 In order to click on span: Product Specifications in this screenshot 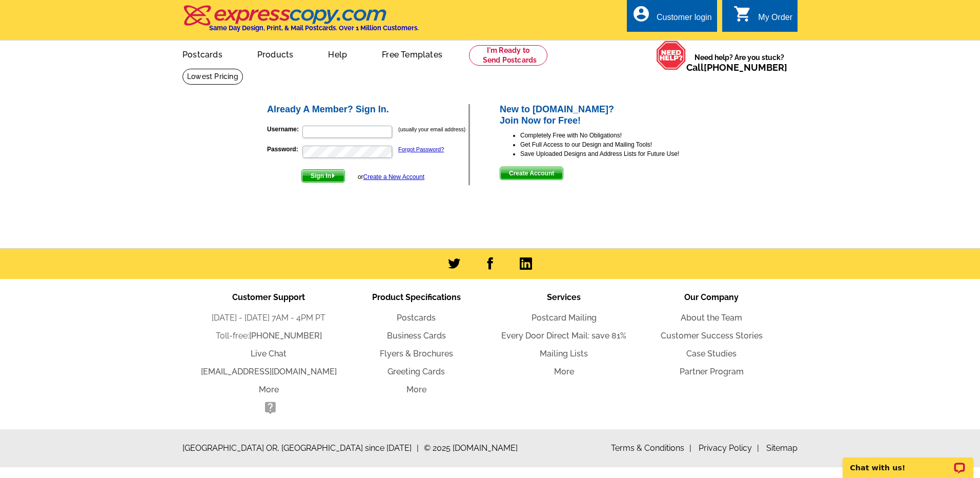, I will do `click(416, 297)`.